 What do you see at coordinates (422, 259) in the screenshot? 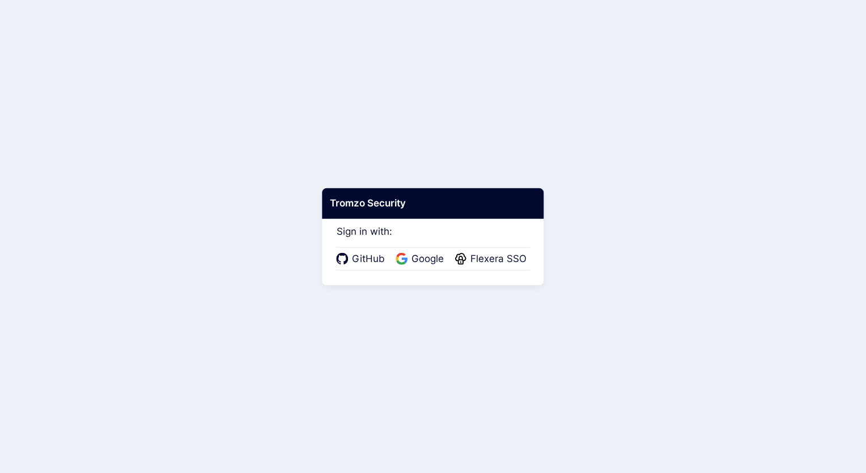
I see `a: Google` at bounding box center [422, 259].